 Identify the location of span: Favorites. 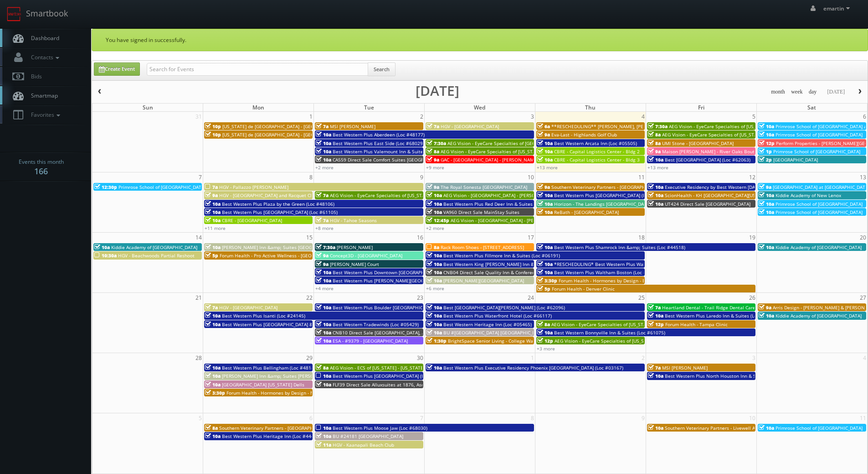
(44, 114).